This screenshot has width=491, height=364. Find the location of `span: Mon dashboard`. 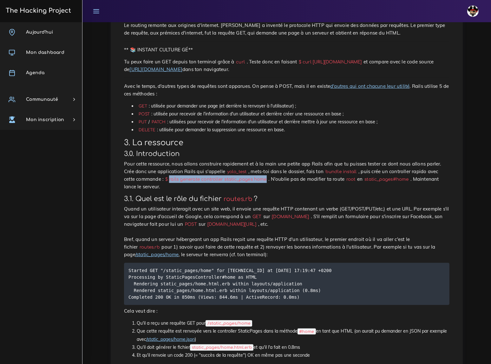

span: Mon dashboard is located at coordinates (45, 52).